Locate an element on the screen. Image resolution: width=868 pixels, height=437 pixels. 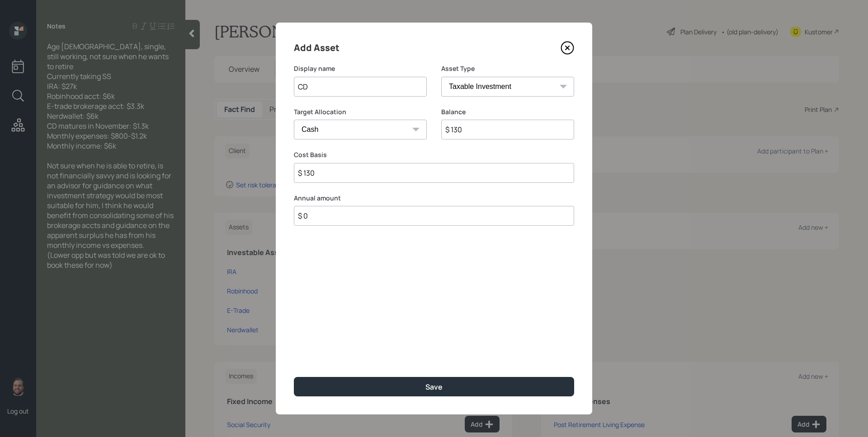
div: Save is located at coordinates (434, 387).